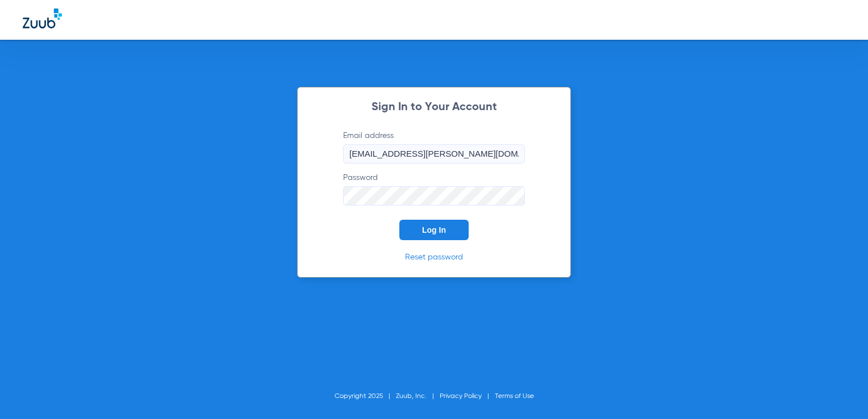 The width and height of the screenshot is (868, 419). What do you see at coordinates (840, 392) in the screenshot?
I see `div: Chat Widget` at bounding box center [840, 392].